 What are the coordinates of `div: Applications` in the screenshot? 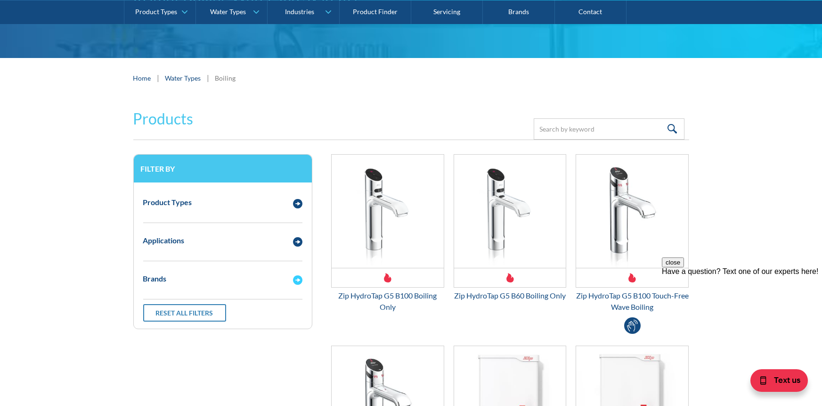 It's located at (164, 240).